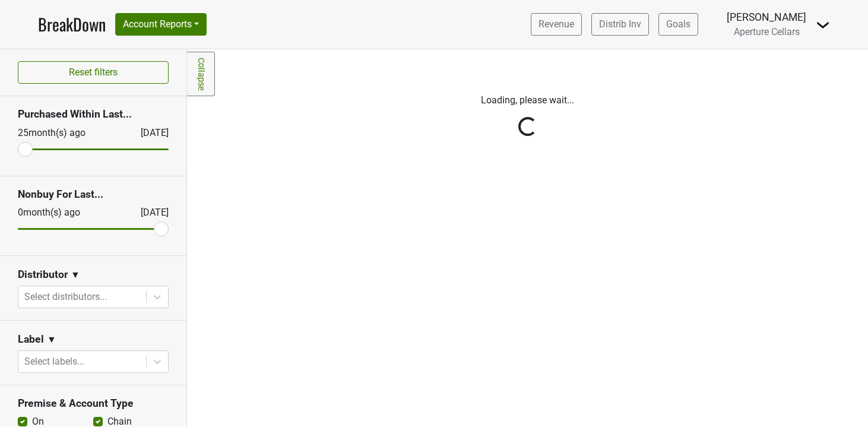 This screenshot has height=427, width=868. Describe the element at coordinates (528, 101) in the screenshot. I see `p: Loading, please wait...` at that location.